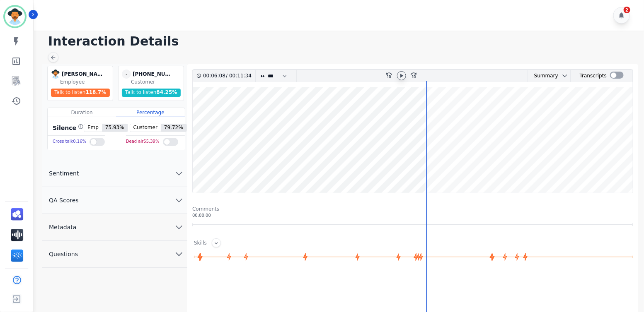  What do you see at coordinates (239, 76) in the screenshot?
I see `div: 00:11:34` at bounding box center [239, 76].